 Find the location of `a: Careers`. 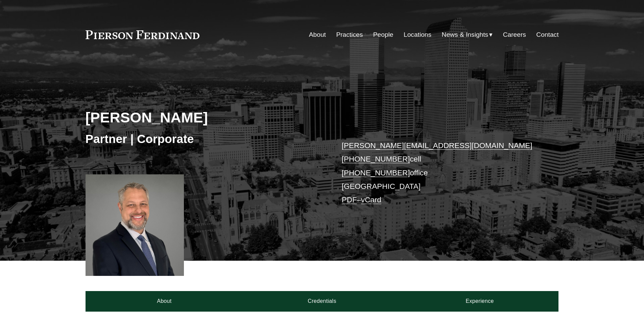

a: Careers is located at coordinates (514, 35).